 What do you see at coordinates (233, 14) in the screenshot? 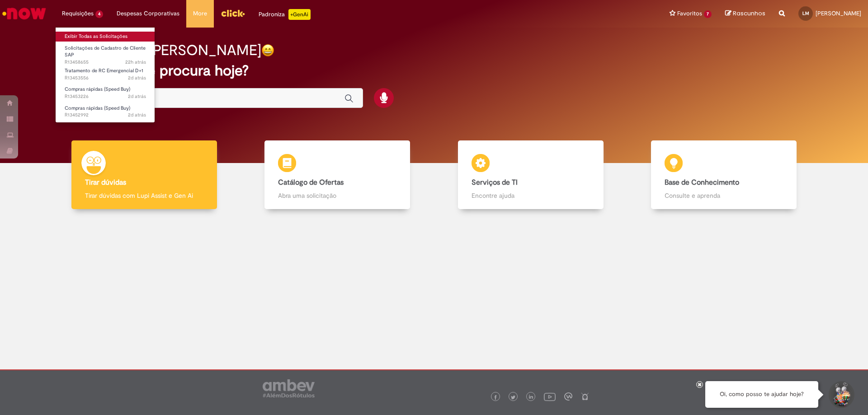
I see `img: click_logo_yellow_360x200.png` at bounding box center [233, 14].